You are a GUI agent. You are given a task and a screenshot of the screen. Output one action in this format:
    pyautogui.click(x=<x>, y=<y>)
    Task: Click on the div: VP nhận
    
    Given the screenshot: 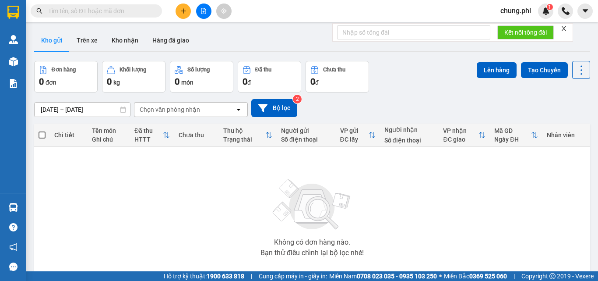 What is the action you would take?
    pyautogui.click(x=461, y=131)
    